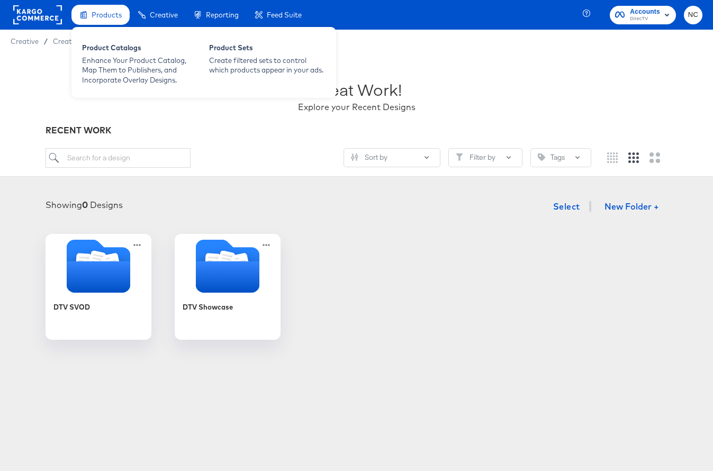  Describe the element at coordinates (357, 107) in the screenshot. I see `div: Explore your Recent Designs` at that location.